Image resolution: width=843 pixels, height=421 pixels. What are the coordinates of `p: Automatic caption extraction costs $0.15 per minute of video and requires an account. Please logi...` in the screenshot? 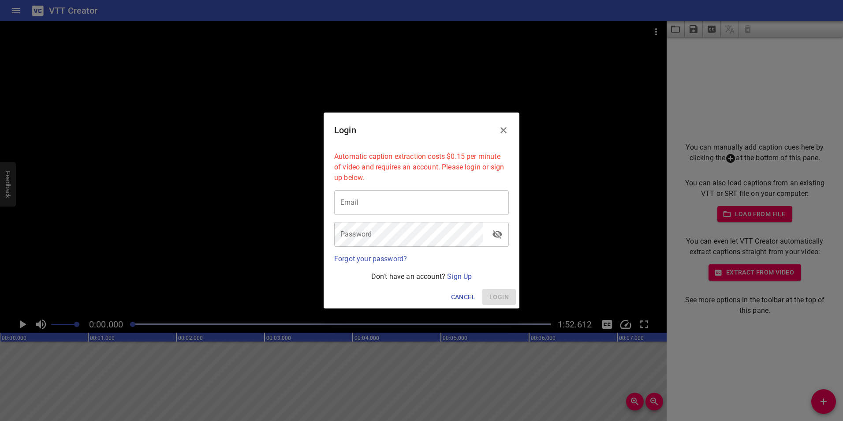 It's located at (422, 167).